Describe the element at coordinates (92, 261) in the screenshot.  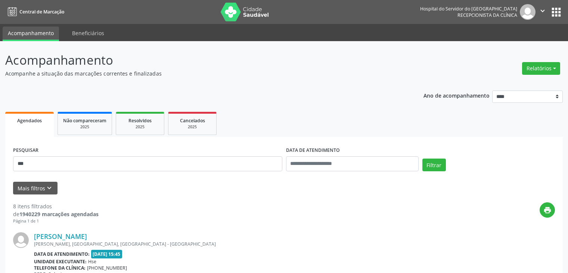
I see `span: Hse` at that location.